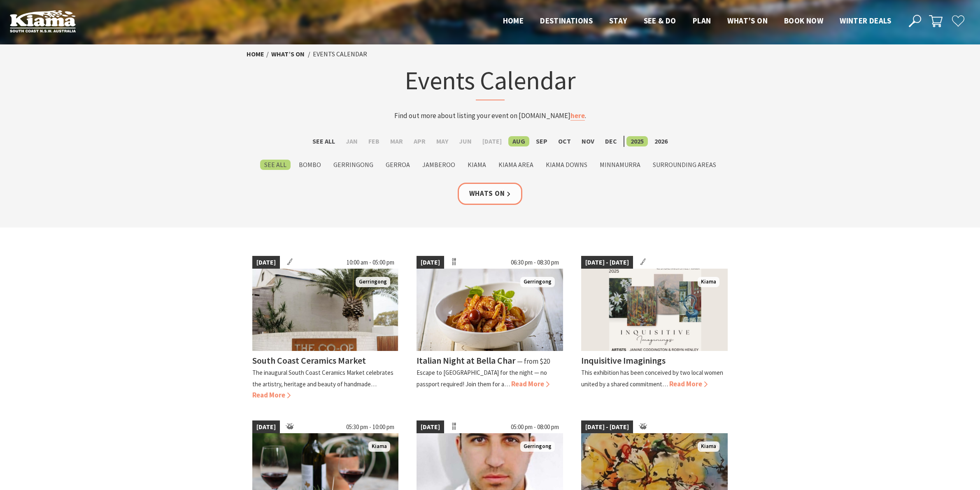  Describe the element at coordinates (902, 466) in the screenshot. I see `div: EXPLORE WINTER DEALS` at that location.